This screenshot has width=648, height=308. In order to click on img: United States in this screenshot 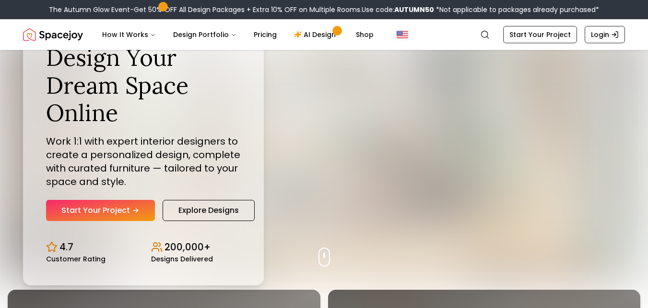, I will do `click(403, 35)`.